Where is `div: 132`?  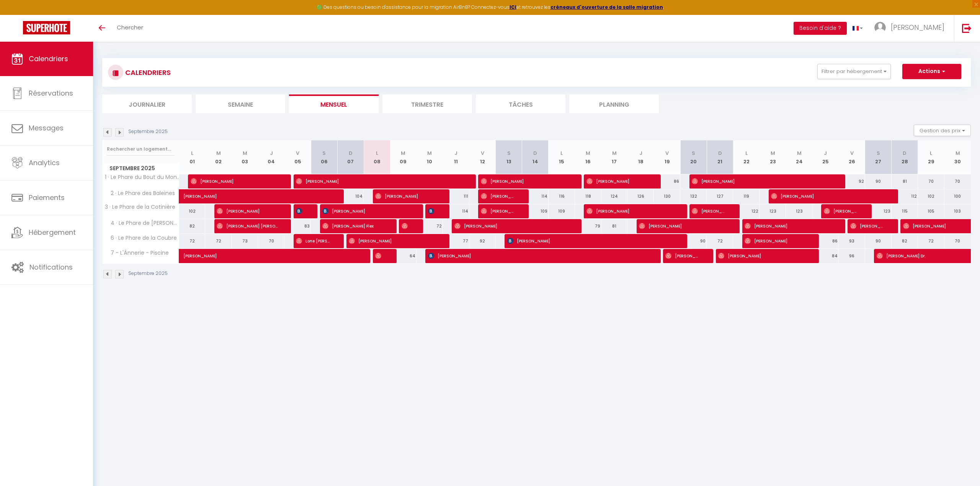
div: 132 is located at coordinates (693, 196).